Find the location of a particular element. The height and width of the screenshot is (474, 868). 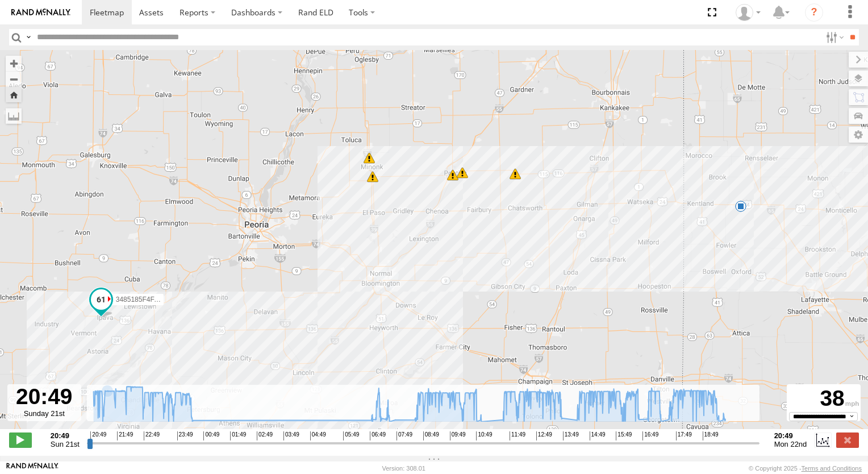

a: Visit our Website is located at coordinates (32, 468).